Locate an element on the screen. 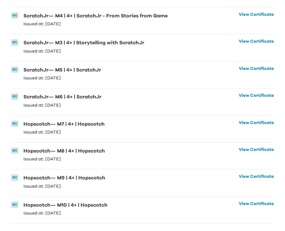  h6: Hopscotch — M10 | 4+ | Hopscotch is located at coordinates (65, 205).